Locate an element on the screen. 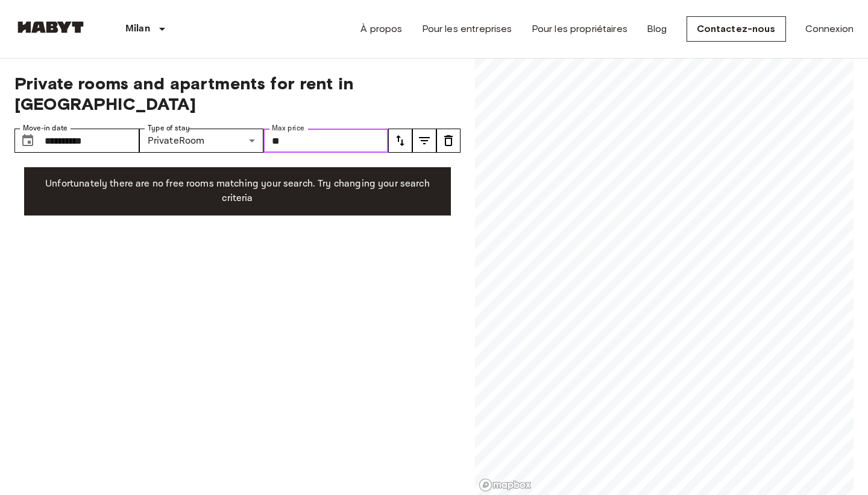  a: Blog is located at coordinates (657, 29).